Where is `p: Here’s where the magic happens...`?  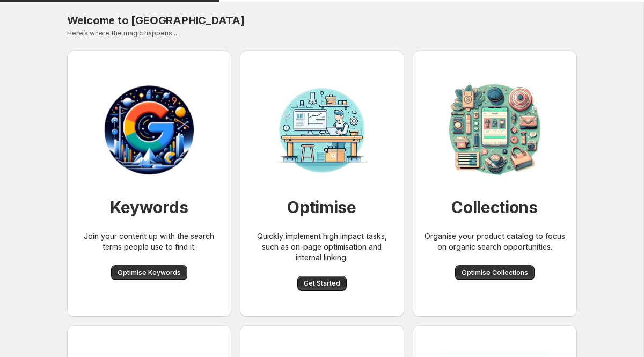 p: Here’s where the magic happens... is located at coordinates (322, 33).